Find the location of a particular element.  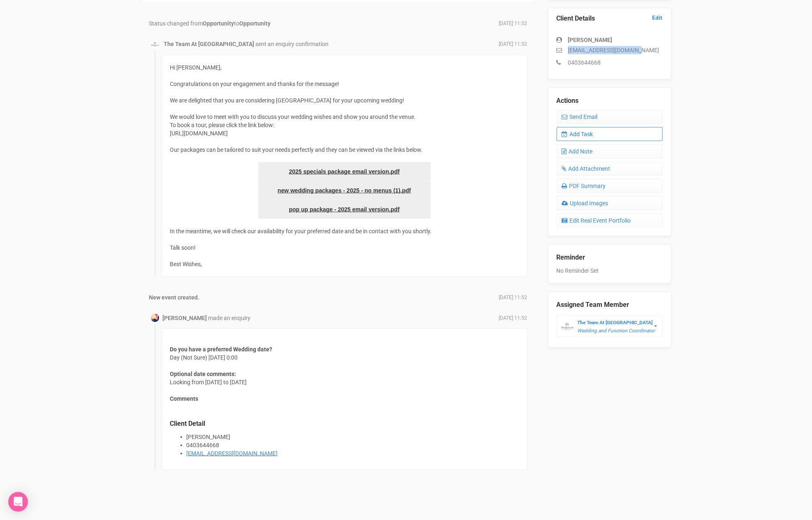

a: new wedding packages - 2025 - no menus (1).pdf is located at coordinates (345, 190).